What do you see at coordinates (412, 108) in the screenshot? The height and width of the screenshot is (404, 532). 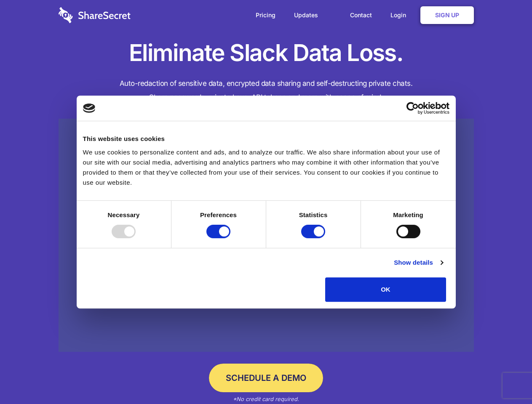 I see `a: Usercentrics Cookiebot - opens in a new window` at bounding box center [412, 108].